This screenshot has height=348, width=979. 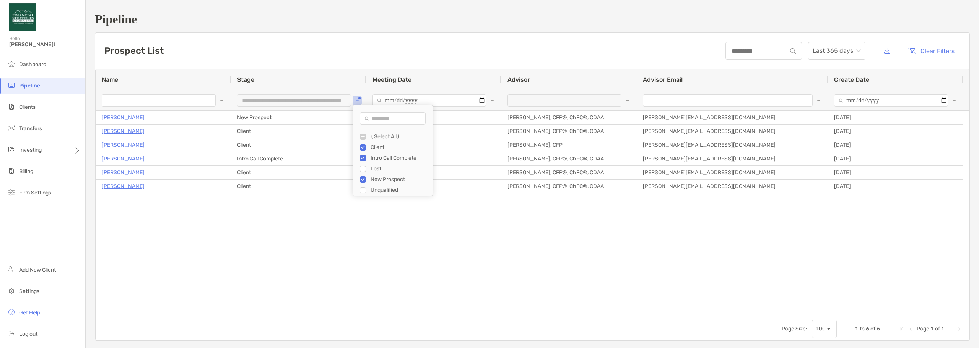 What do you see at coordinates (794, 329) in the screenshot?
I see `div: Page Size:` at bounding box center [794, 329].